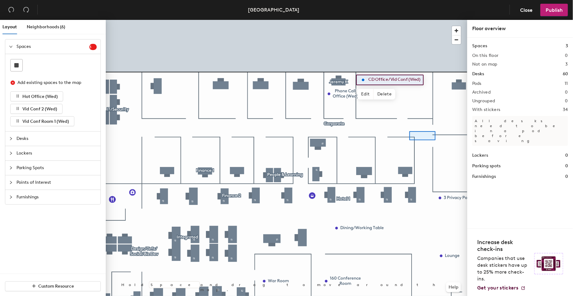 Image resolution: width=573 pixels, height=296 pixels. I want to click on div: Floor overview, so click(520, 29).